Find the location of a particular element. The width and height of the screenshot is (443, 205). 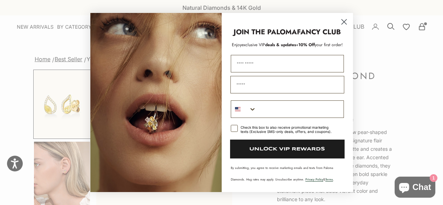

button: Close dialog is located at coordinates (344, 22).